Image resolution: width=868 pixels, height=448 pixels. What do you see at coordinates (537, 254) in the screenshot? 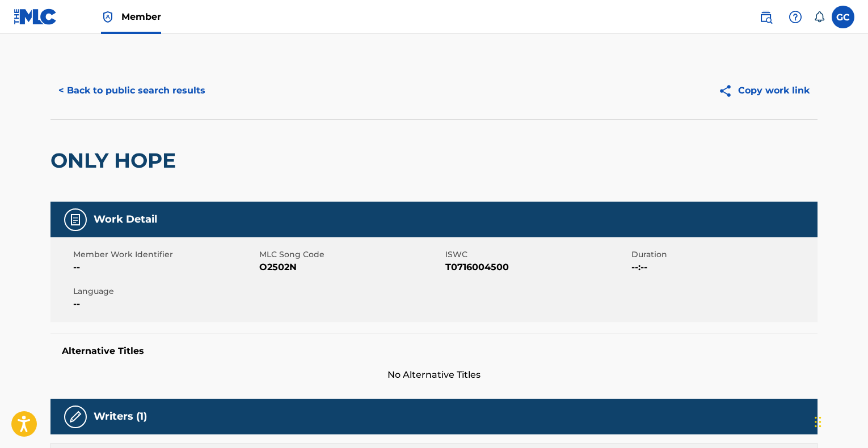
I see `span: ISWC` at bounding box center [537, 254].